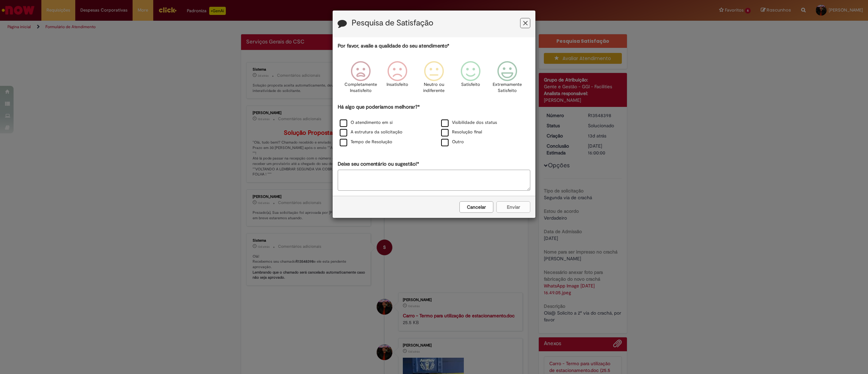  I want to click on label: Outro, so click(452, 142).